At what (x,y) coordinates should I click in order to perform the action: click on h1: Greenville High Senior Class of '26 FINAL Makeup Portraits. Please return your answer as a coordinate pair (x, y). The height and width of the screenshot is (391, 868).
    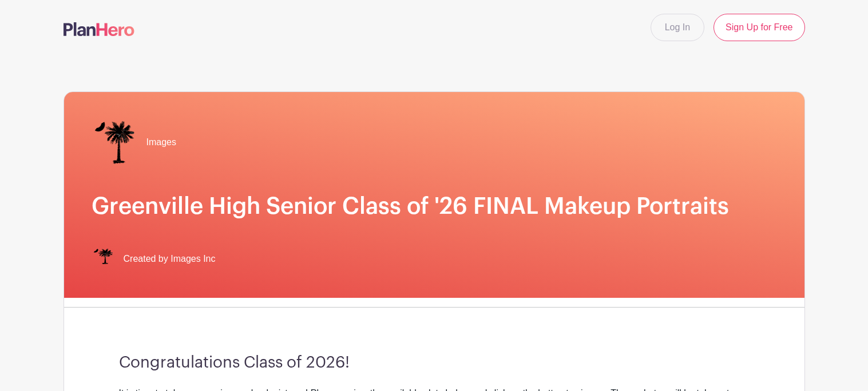
    Looking at the image, I should click on (434, 206).